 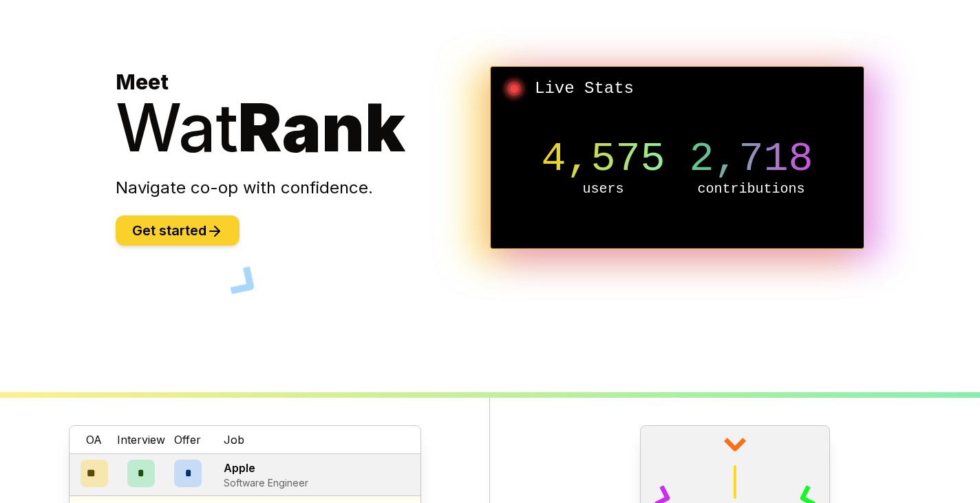 What do you see at coordinates (187, 440) in the screenshot?
I see `span: Offer` at bounding box center [187, 440].